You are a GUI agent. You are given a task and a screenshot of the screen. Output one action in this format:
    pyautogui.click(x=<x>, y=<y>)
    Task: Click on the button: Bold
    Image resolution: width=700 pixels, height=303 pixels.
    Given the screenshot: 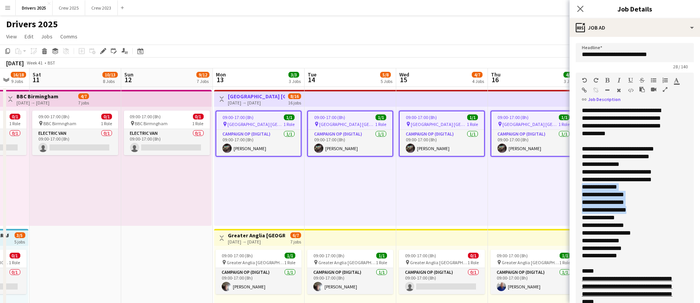 What is the action you would take?
    pyautogui.click(x=607, y=80)
    